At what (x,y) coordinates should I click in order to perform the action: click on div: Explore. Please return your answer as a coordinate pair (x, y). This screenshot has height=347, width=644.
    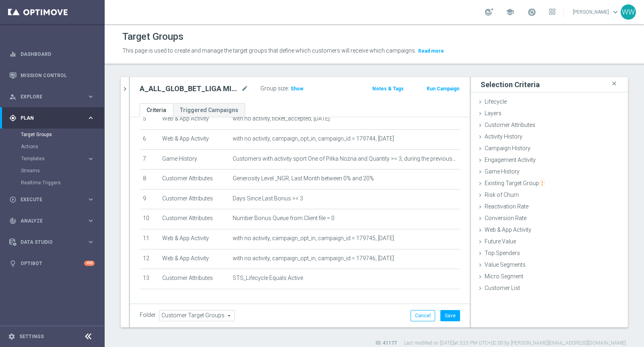
    Looking at the image, I should click on (48, 97).